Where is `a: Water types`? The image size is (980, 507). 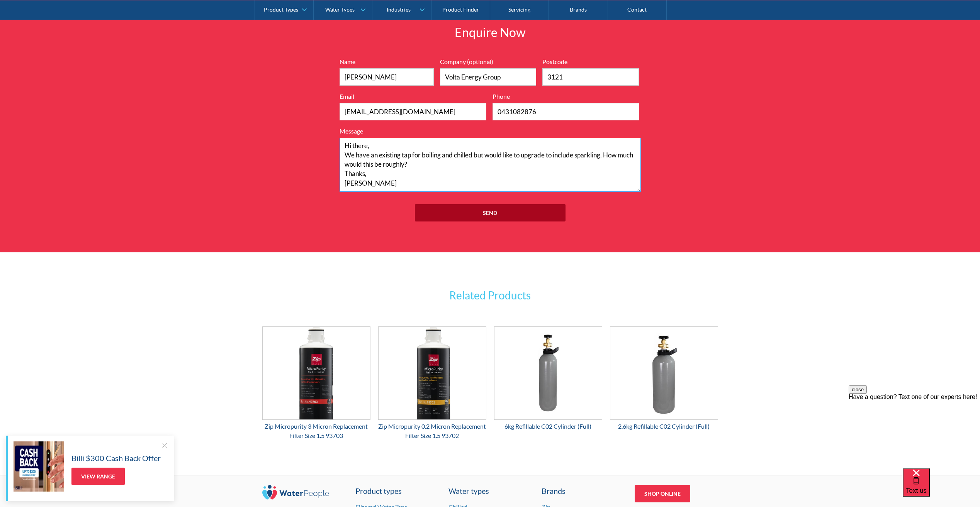 a: Water types is located at coordinates (490, 491).